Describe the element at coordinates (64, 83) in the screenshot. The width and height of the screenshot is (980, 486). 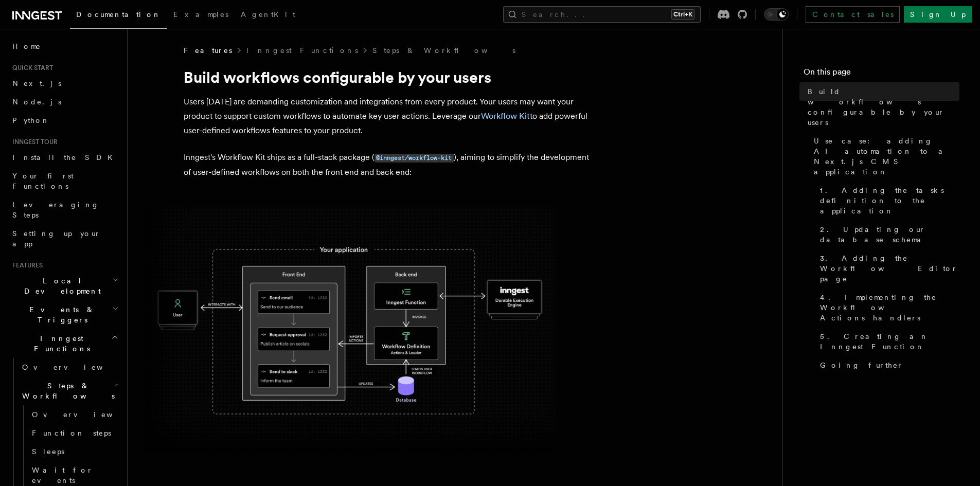
I see `a: Next.js` at that location.